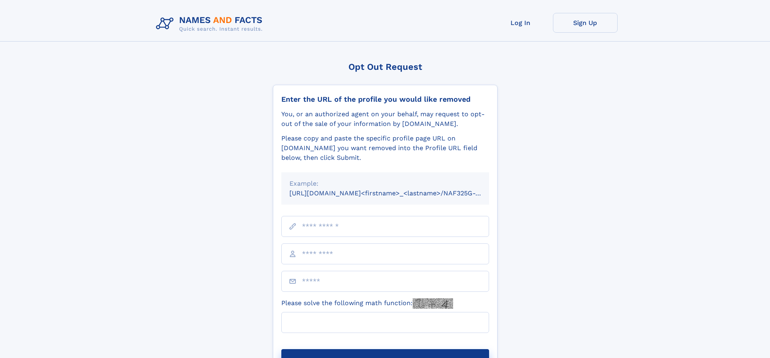 This screenshot has height=358, width=770. What do you see at coordinates (367, 304) in the screenshot?
I see `label: Please solve the following math function:` at bounding box center [367, 304].